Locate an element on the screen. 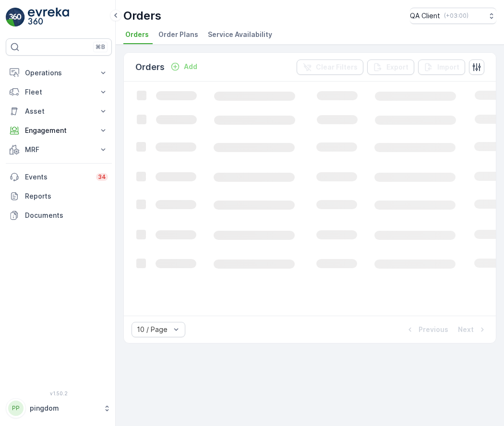  p: Asset is located at coordinates (59, 111).